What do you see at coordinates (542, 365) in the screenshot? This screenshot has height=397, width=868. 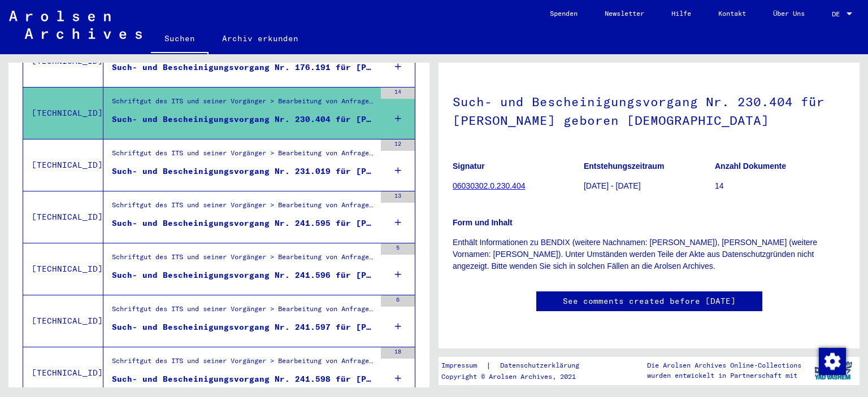 I see `a: Datenschutzerklärung` at bounding box center [542, 365].